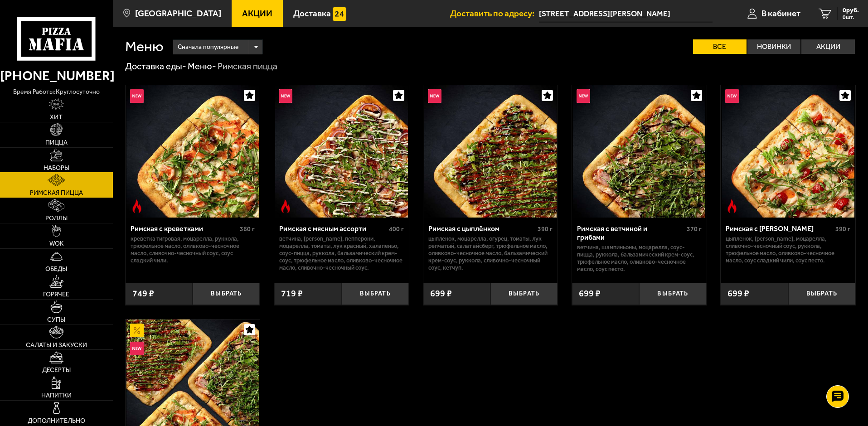  I want to click on p: ветчина, шампиньоны, моцарелла, соус-пицца, руккола, бальзамический крем-соус, трюфельное масло, ..., so click(639, 258).